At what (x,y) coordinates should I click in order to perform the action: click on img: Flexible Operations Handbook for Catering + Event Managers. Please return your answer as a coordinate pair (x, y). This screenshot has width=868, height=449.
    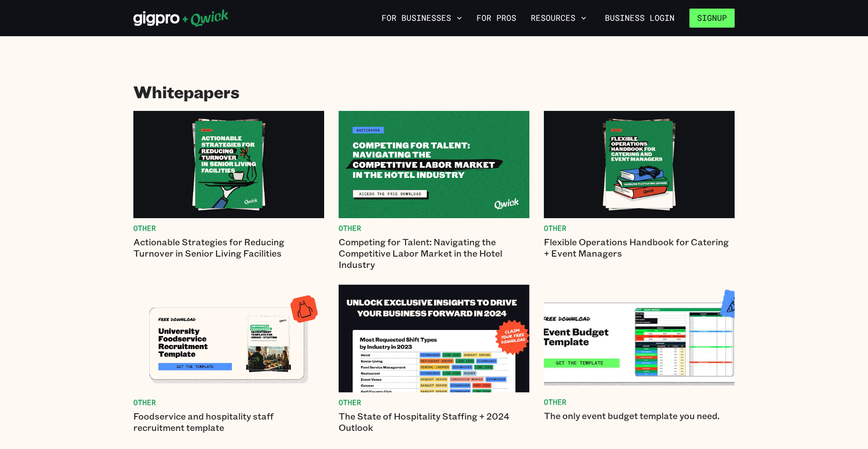
    Looking at the image, I should click on (640, 165).